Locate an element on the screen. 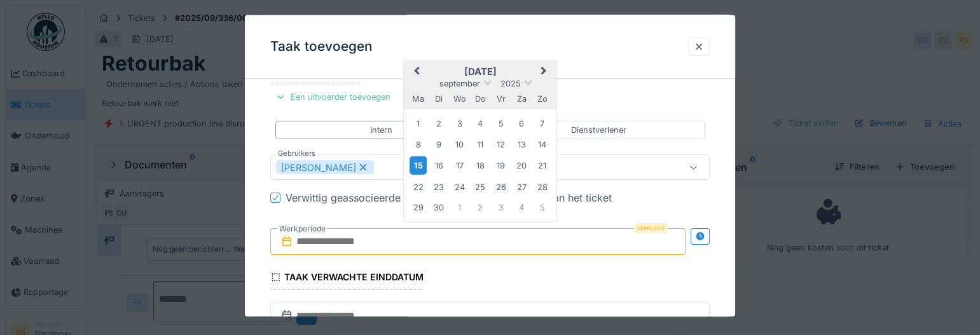 Image resolution: width=980 pixels, height=335 pixels. div: Choose donderdag 18 september 2025 is located at coordinates (480, 164).